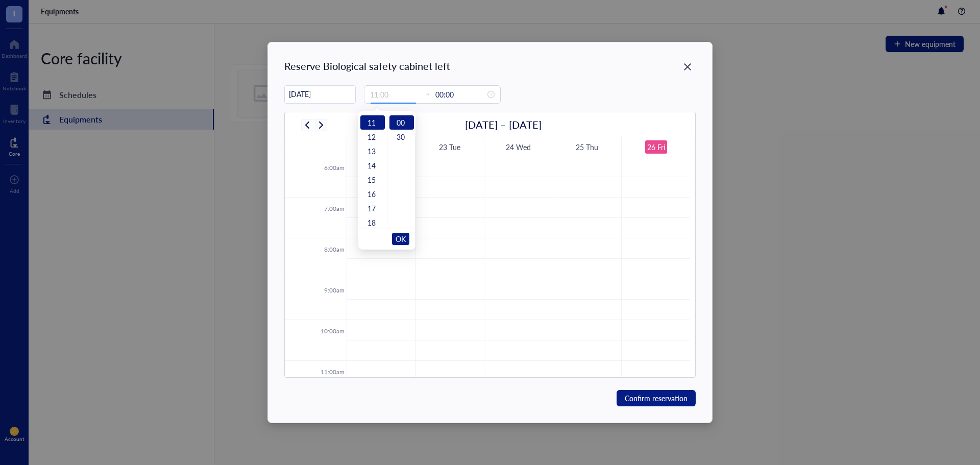 The height and width of the screenshot is (465, 980). I want to click on div: 17, so click(372, 208).